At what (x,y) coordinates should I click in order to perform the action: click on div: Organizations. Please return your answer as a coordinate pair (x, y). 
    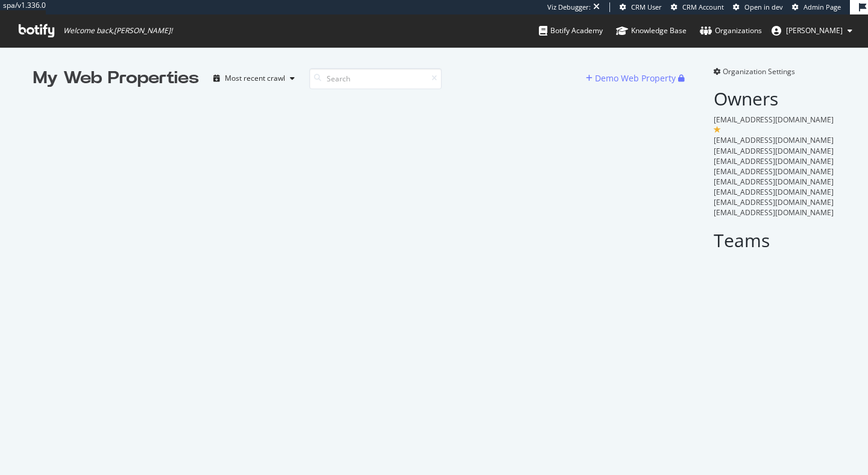
    Looking at the image, I should click on (730, 31).